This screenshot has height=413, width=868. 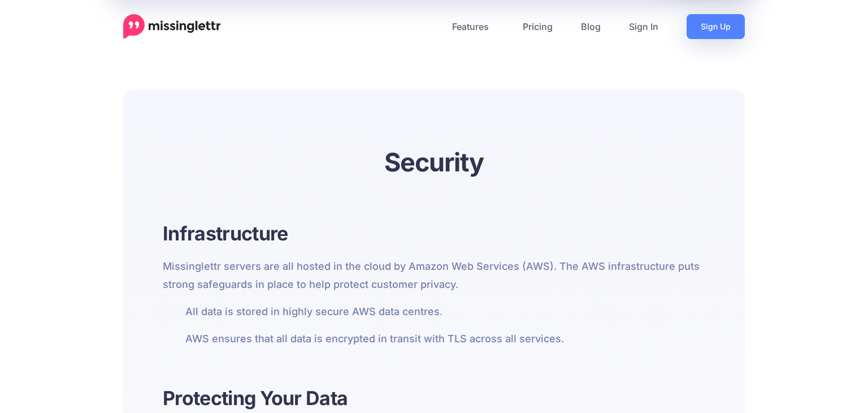 What do you see at coordinates (537, 26) in the screenshot?
I see `a: Pricing` at bounding box center [537, 26].